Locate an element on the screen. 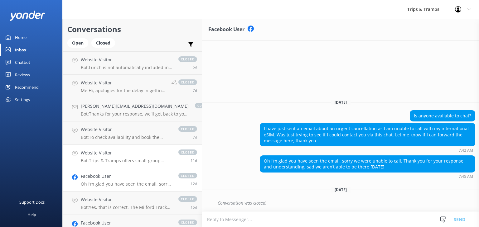  h3: Facebook User is located at coordinates (226, 30).